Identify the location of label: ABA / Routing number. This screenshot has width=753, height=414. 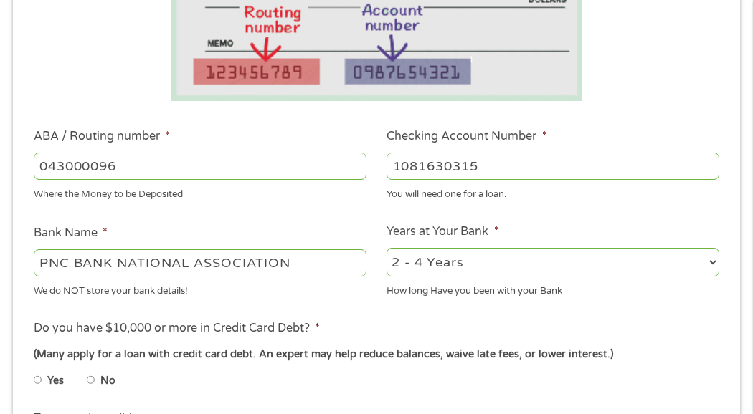
(102, 136).